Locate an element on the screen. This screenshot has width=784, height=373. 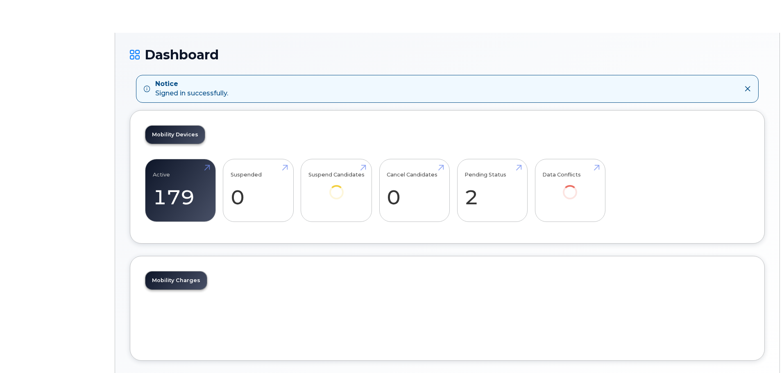
a: Suspend Candidates is located at coordinates (336, 187).